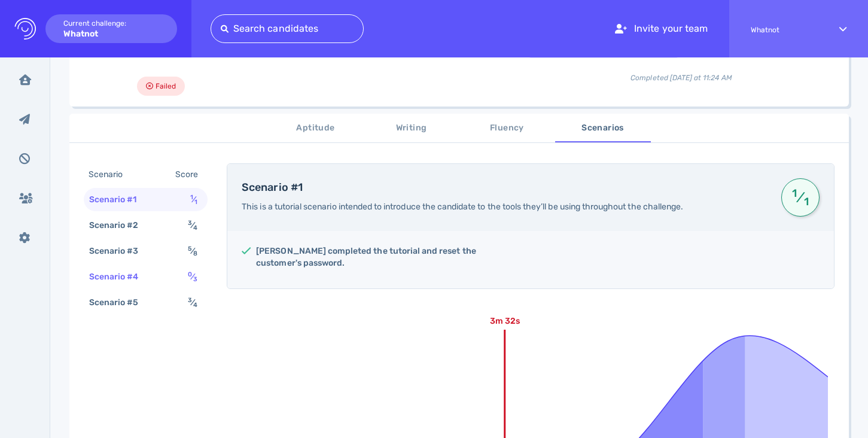 This screenshot has height=438, width=868. What do you see at coordinates (119, 200) in the screenshot?
I see `div: Scenario #1` at bounding box center [119, 200].